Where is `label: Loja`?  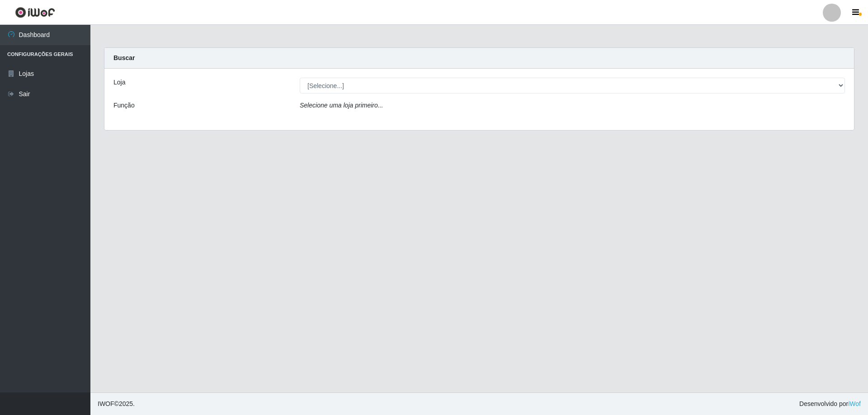 label: Loja is located at coordinates (119, 82).